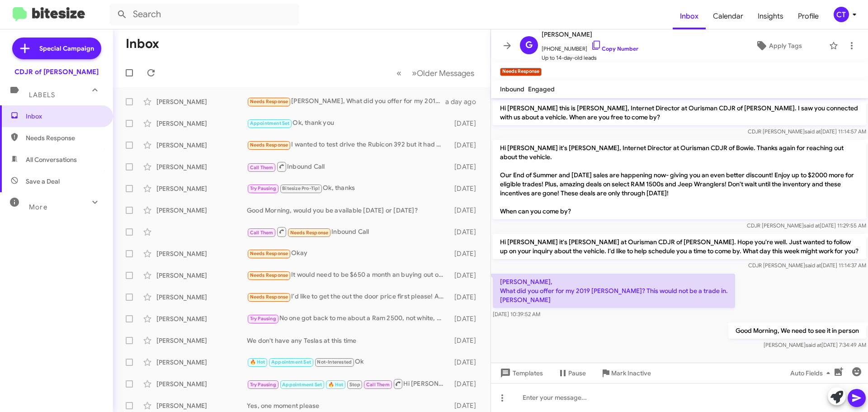 The height and width of the screenshot is (412, 868). Describe the element at coordinates (590, 57) in the screenshot. I see `span: Up to 14-day-old leads` at that location.